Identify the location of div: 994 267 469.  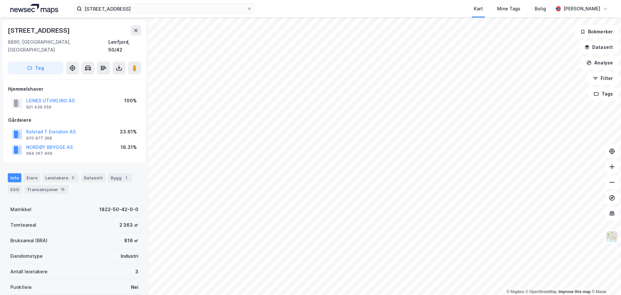
(39, 153).